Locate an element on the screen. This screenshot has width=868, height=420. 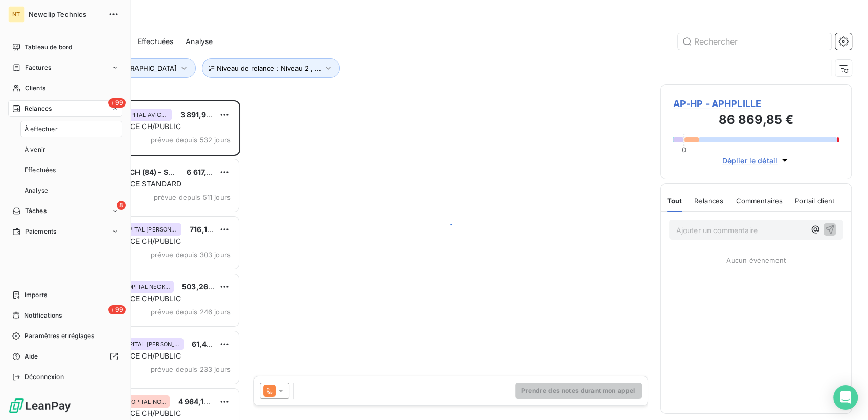
span: APHM - HOPITAL NORD is located at coordinates (135, 401).